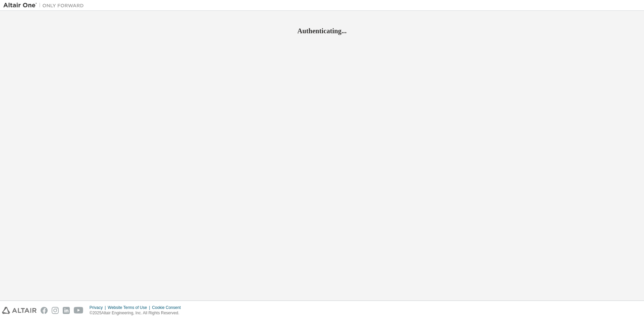  What do you see at coordinates (168, 307) in the screenshot?
I see `div: Cookie Consent` at bounding box center [168, 307].